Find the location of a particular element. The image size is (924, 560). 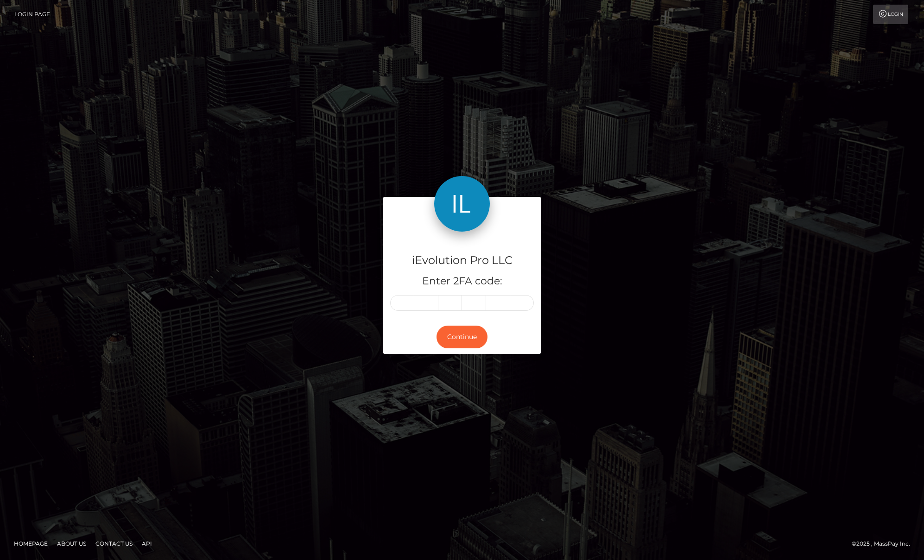

a: Contact Us is located at coordinates (114, 544).